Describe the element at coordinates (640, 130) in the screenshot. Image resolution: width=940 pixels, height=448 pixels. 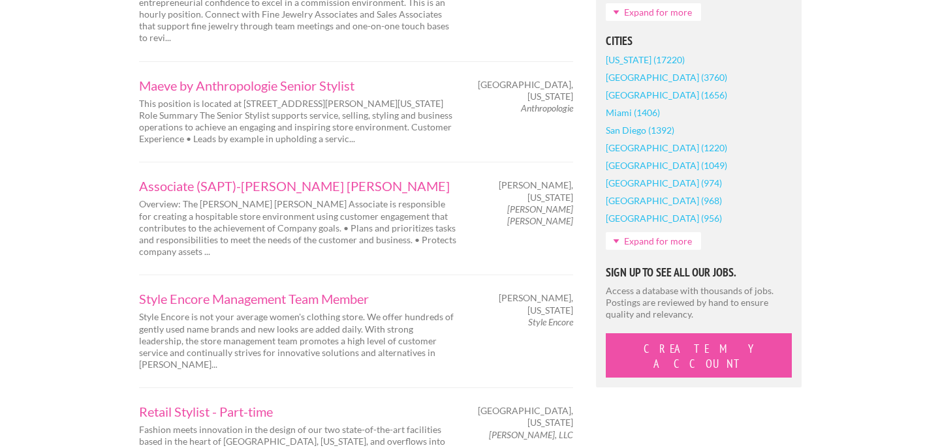
I see `a: San Diego (1392)` at that location.